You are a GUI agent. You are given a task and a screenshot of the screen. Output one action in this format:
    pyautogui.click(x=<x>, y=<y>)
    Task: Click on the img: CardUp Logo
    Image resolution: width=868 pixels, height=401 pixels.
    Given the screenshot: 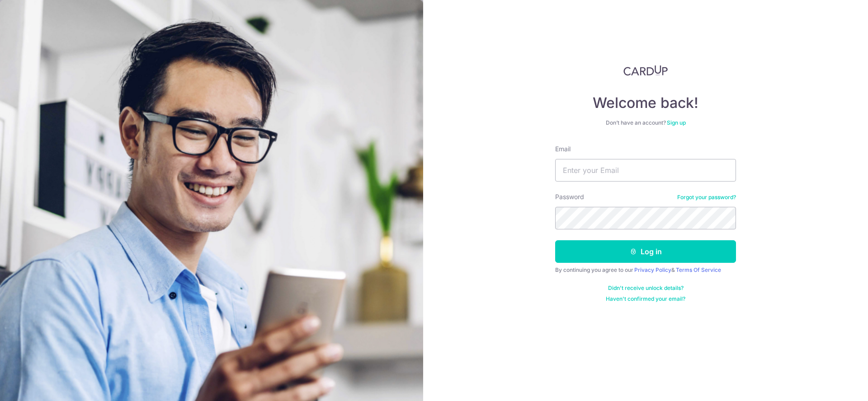 What is the action you would take?
    pyautogui.click(x=646, y=71)
    